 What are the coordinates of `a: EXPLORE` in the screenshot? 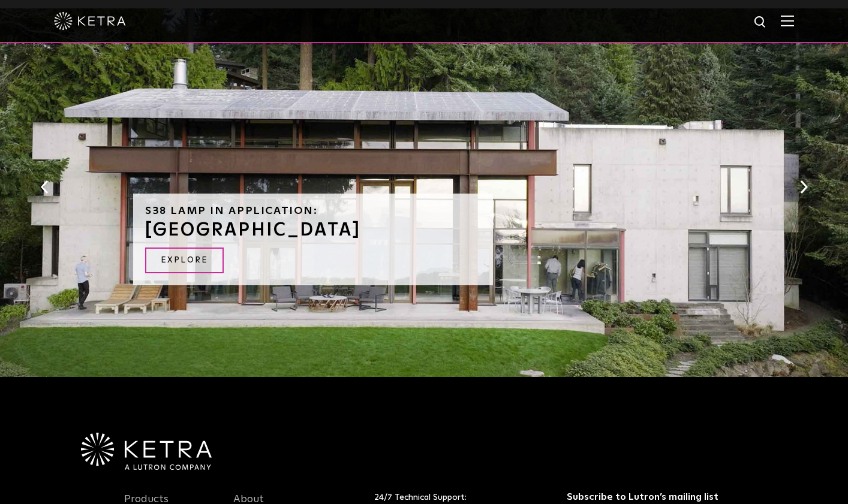 It's located at (184, 260).